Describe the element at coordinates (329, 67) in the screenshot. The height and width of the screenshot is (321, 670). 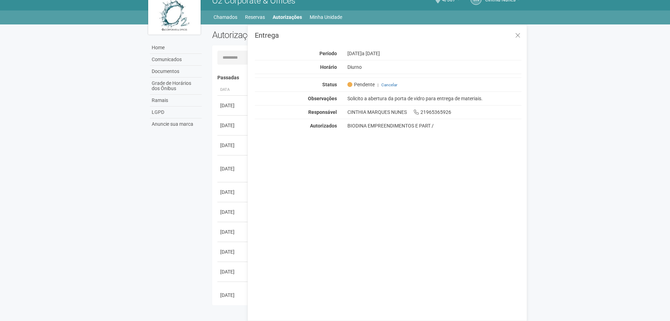
I see `strong: Horário` at that location.